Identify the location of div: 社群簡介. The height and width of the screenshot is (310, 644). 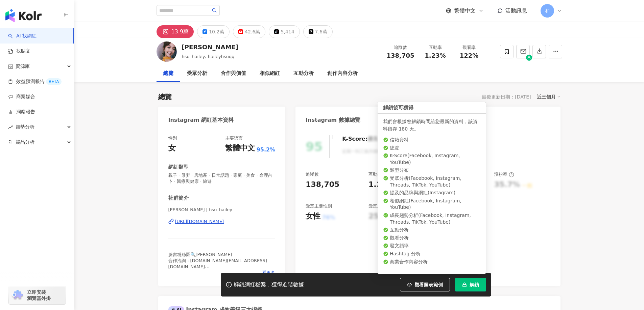
(179, 198).